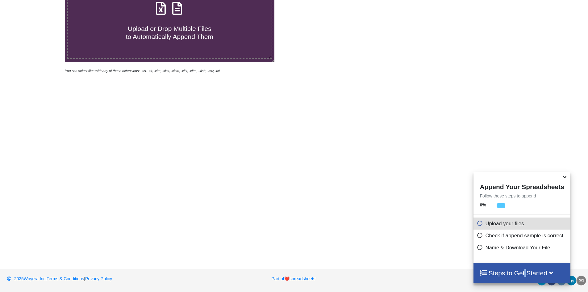  I want to click on p: Check if append sample is correct, so click(523, 235).